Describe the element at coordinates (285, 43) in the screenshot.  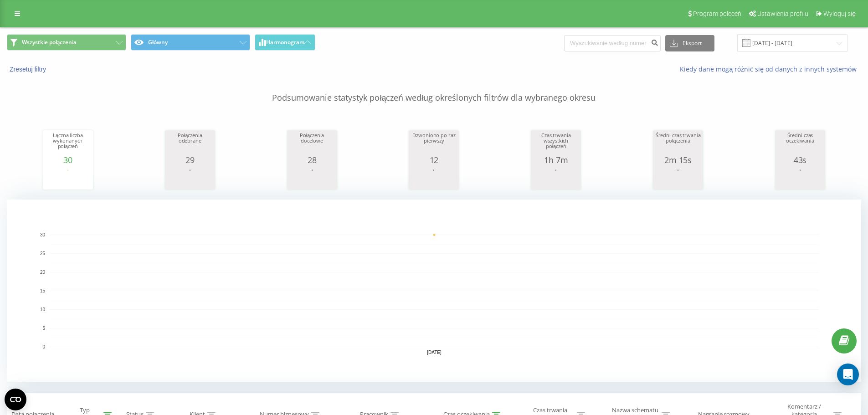
I see `span: Harmonogram` at that location.